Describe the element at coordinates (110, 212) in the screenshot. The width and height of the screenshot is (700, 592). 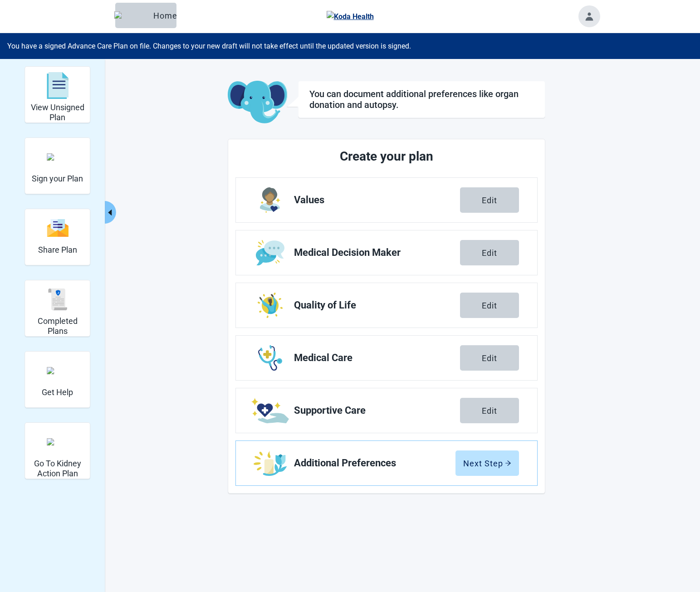
I see `button: Collapse menu` at that location.